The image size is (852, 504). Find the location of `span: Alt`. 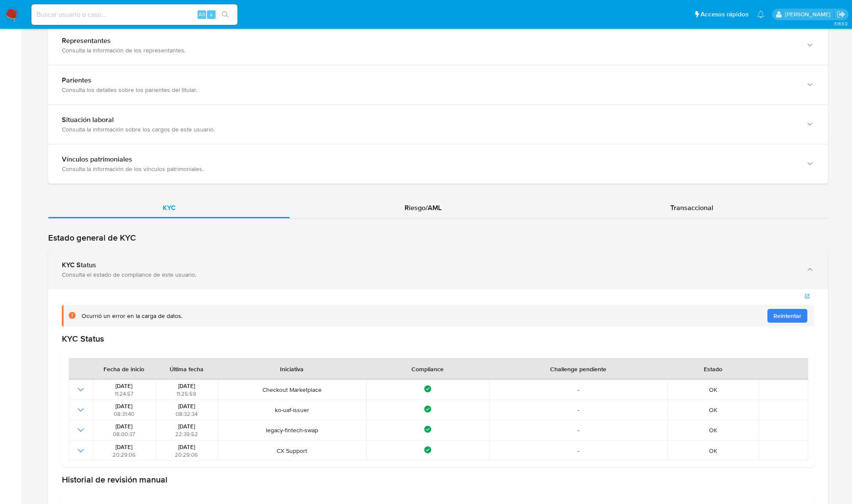

span: Alt is located at coordinates (202, 14).